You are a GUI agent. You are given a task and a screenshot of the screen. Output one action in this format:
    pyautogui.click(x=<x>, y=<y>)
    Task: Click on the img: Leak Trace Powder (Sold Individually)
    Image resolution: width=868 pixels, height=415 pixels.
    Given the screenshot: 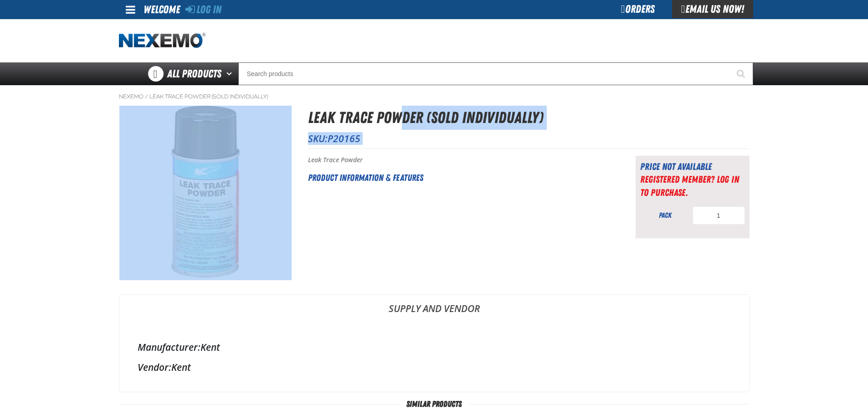 What is the action you would take?
    pyautogui.click(x=205, y=192)
    